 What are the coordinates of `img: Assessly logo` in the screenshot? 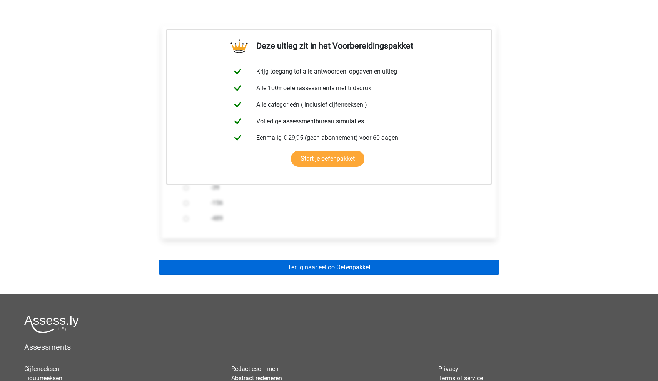 It's located at (52, 324).